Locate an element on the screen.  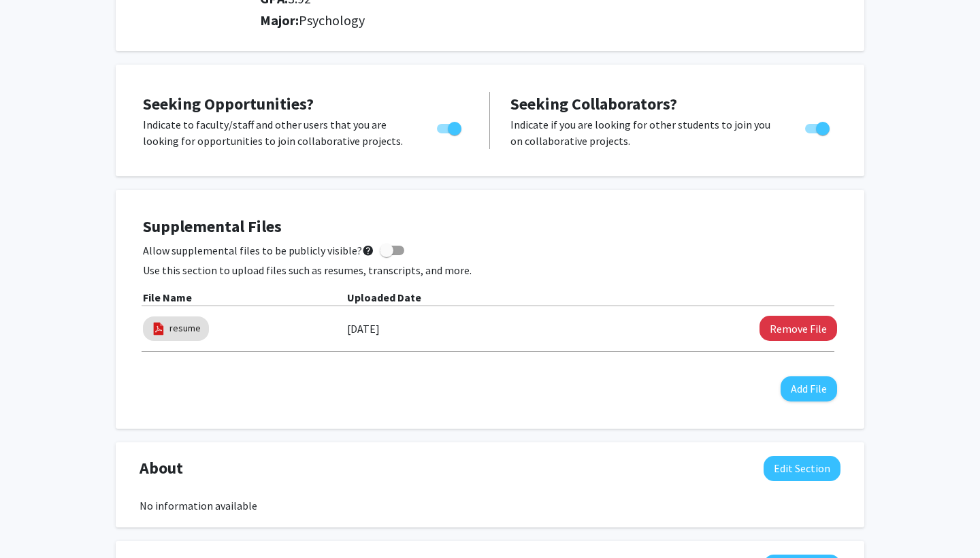
p: Indicate if you are looking for other students to join you on collaborative projects. is located at coordinates (644, 133).